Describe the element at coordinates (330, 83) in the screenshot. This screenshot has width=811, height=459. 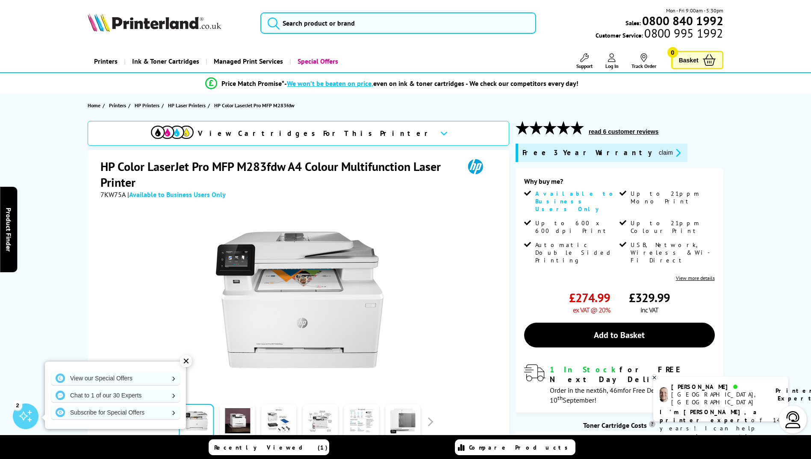
I see `span: We won’t be beaten on price,` at that location.